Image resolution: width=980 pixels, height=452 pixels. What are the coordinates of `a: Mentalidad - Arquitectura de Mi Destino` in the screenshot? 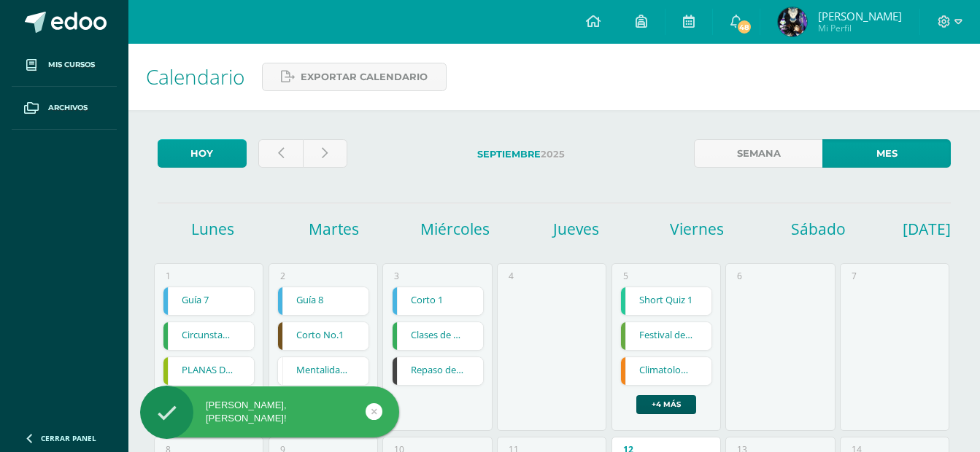 It's located at (323, 371).